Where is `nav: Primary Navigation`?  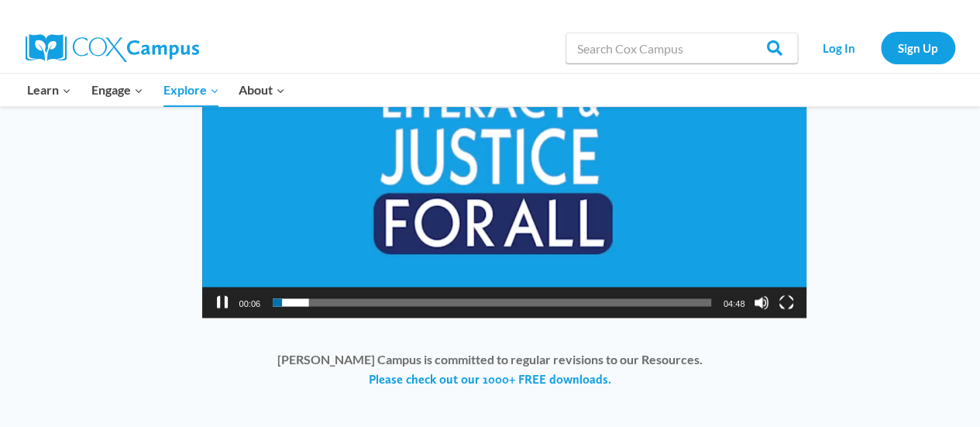
nav: Primary Navigation is located at coordinates (156, 90).